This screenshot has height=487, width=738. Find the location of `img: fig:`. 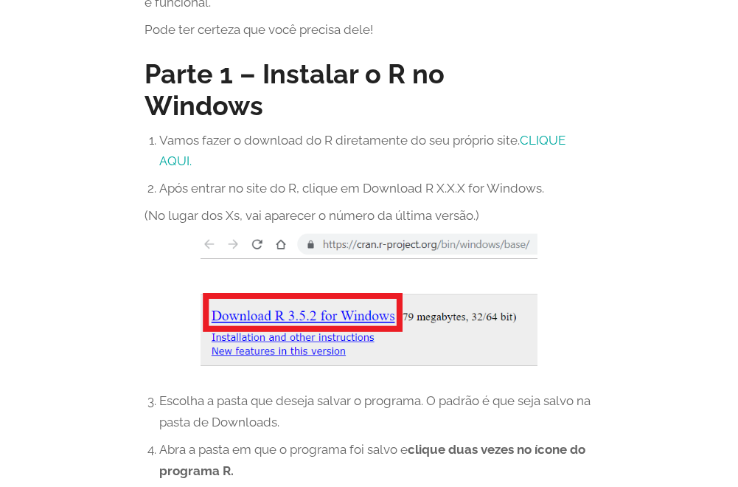

img: fig: is located at coordinates (369, 305).